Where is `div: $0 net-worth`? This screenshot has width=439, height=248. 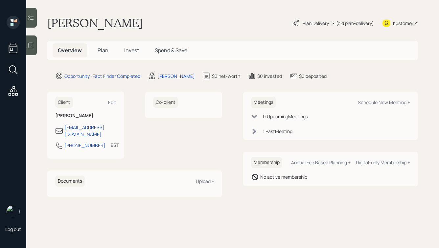
div: $0 net-worth is located at coordinates (226, 76).